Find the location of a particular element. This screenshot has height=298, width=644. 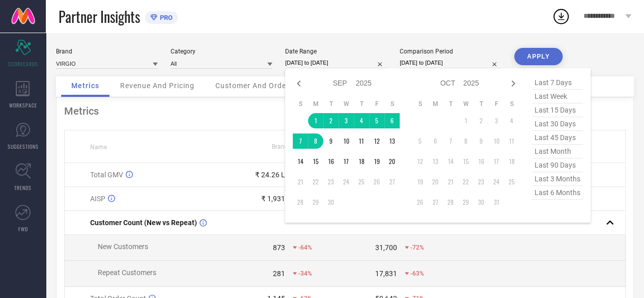

td: Tue Sep 09 2025 is located at coordinates (331, 141).